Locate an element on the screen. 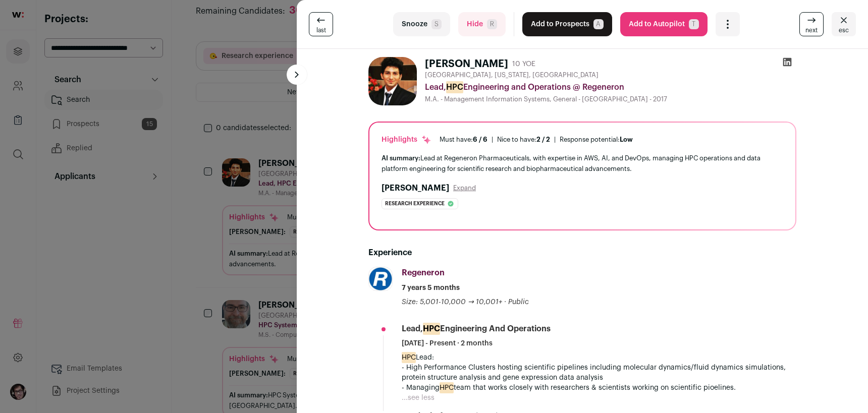  span: 6 / 6 is located at coordinates (480, 139).